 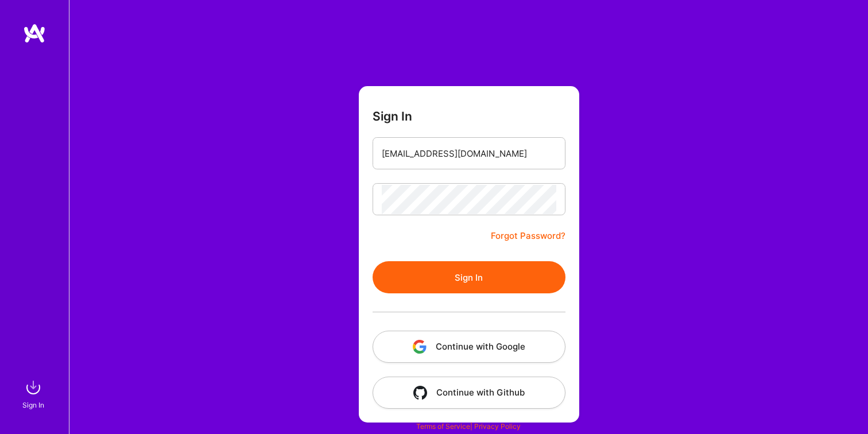 What do you see at coordinates (33, 404) in the screenshot?
I see `div: Sign In` at bounding box center [33, 404].